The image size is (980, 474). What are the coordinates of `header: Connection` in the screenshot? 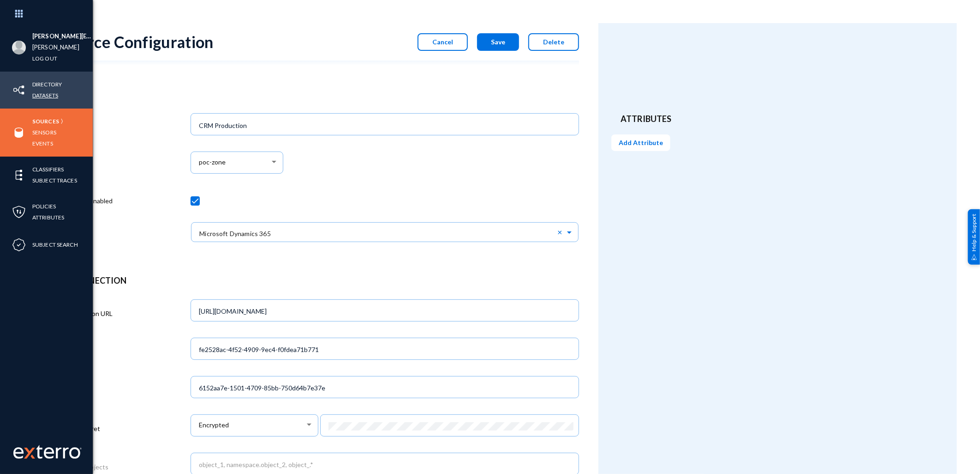 It's located at (320, 281).